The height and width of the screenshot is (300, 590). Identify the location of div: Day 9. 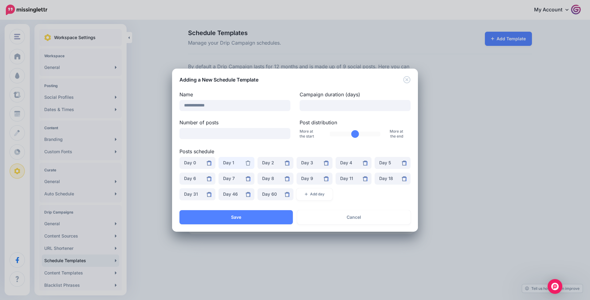
(314, 178).